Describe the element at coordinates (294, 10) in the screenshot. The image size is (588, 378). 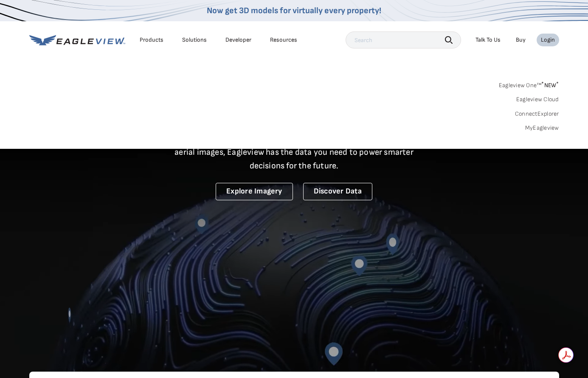
I see `a: Now get 3D models for virtually every property!` at that location.